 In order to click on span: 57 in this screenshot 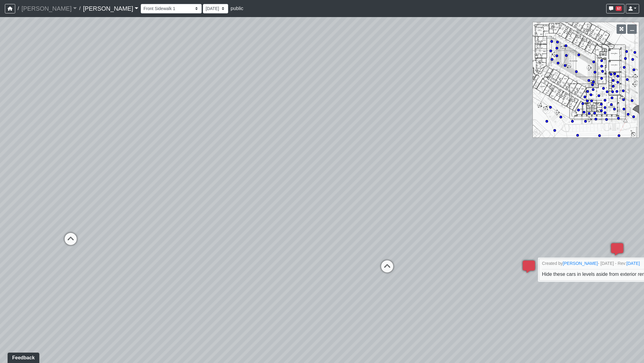, I will do `click(619, 9)`.